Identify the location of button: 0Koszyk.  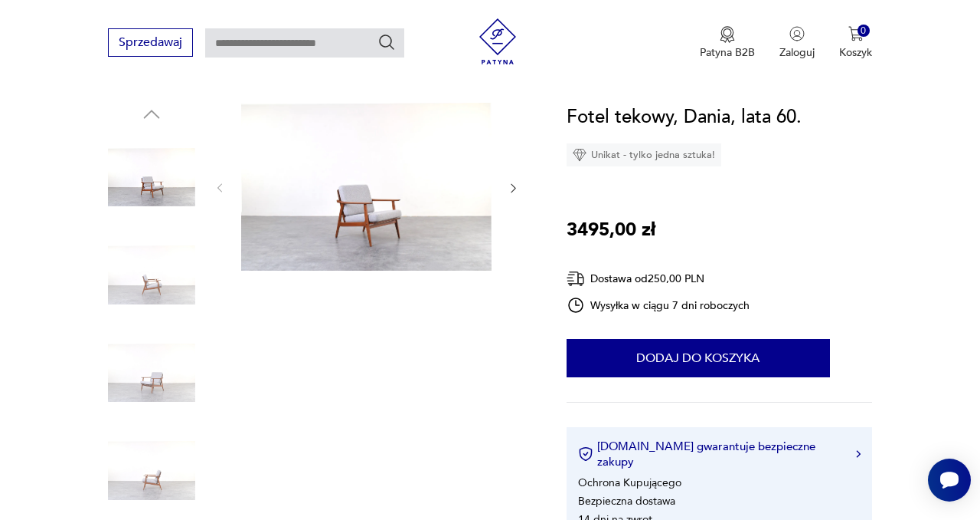
(856, 43).